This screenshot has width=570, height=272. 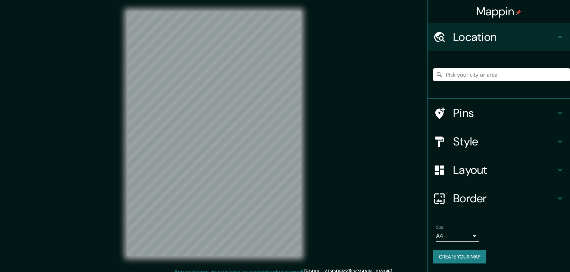 I want to click on h4: Style, so click(x=504, y=142).